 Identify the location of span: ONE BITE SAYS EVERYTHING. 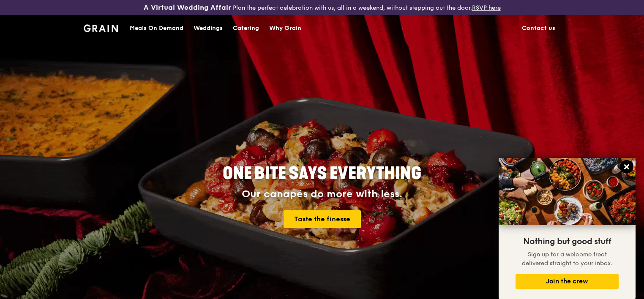
(322, 173).